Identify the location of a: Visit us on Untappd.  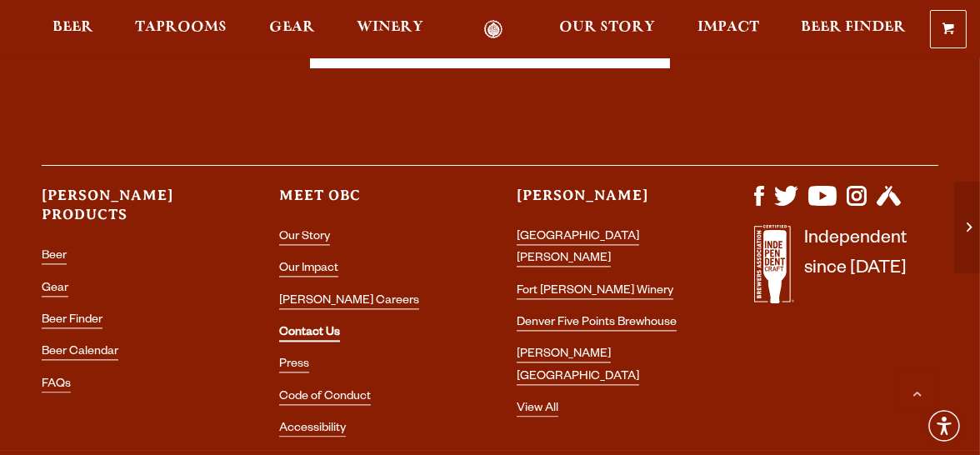
(889, 204).